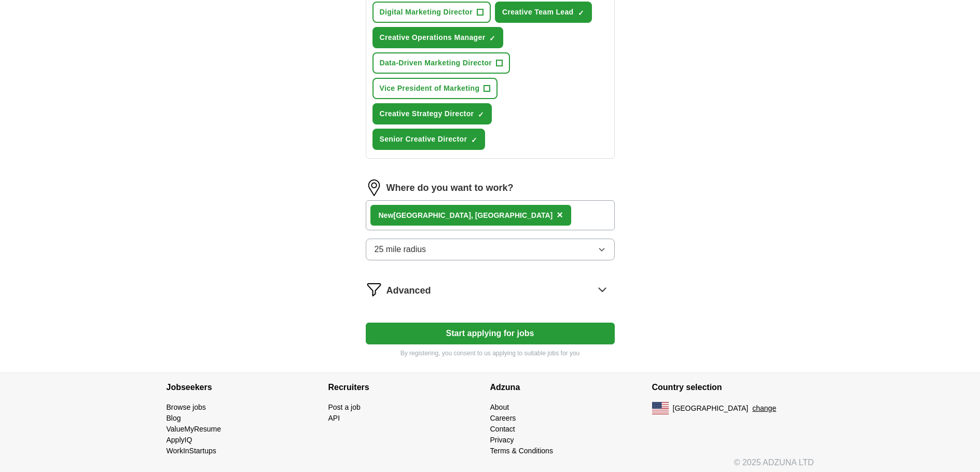  I want to click on strong: New, so click(386, 215).